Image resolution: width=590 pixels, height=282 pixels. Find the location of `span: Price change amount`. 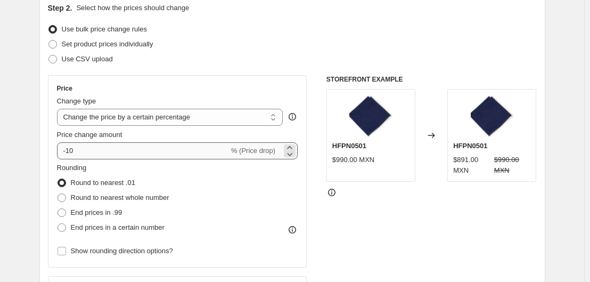

span: Price change amount is located at coordinates (89, 134).